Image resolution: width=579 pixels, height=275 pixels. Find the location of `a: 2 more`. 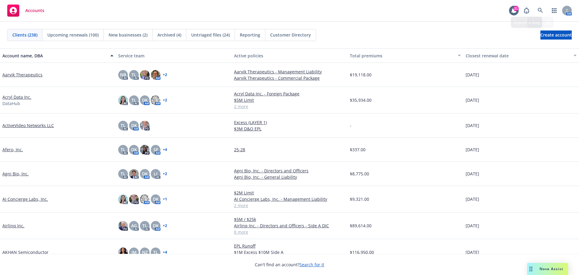

a: 2 more is located at coordinates (289, 205).